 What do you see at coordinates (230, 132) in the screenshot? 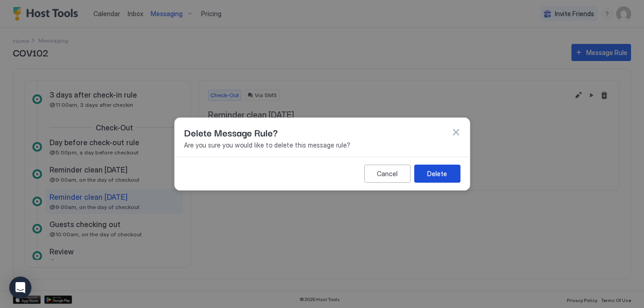
I see `span: Delete Message Rule?` at bounding box center [230, 132].